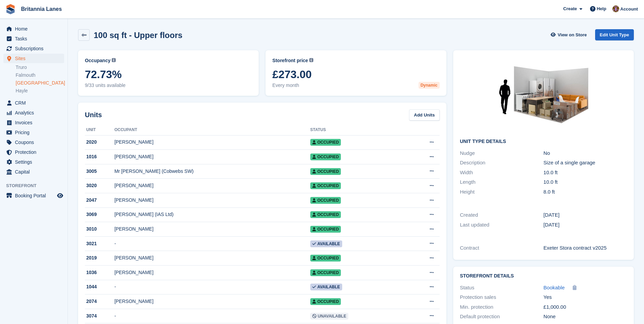 Image resolution: width=644 pixels, height=324 pixels. What do you see at coordinates (40, 67) in the screenshot?
I see `a: Truro` at bounding box center [40, 67].